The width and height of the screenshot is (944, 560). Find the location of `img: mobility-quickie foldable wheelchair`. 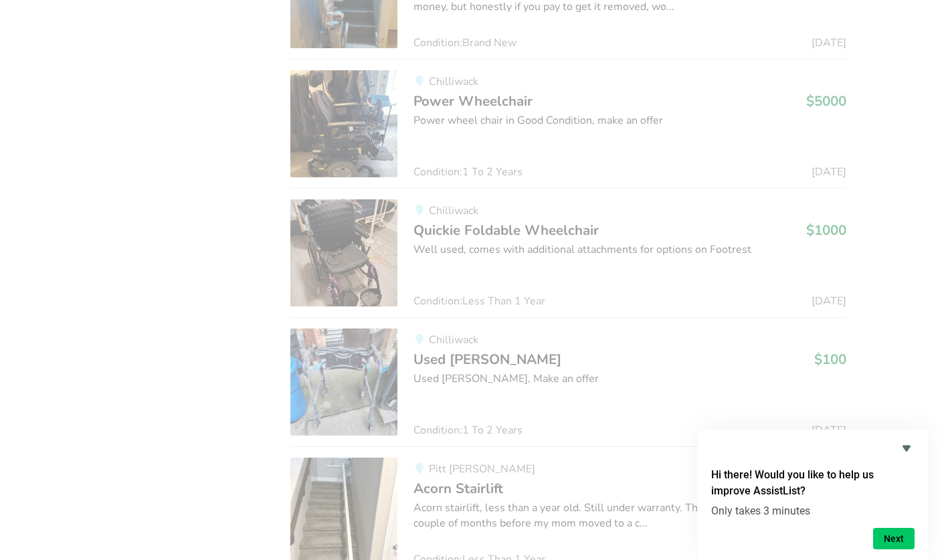

img: mobility-quickie foldable wheelchair is located at coordinates (343, 253).